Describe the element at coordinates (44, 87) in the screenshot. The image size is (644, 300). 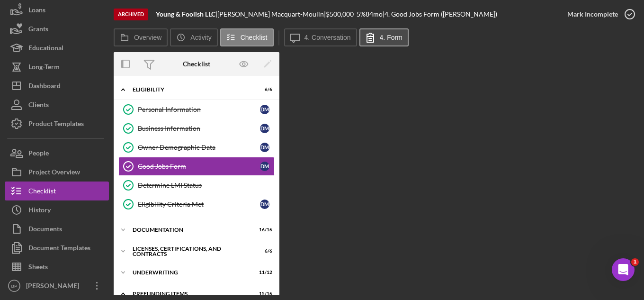
I see `div: Dashboard` at that location.